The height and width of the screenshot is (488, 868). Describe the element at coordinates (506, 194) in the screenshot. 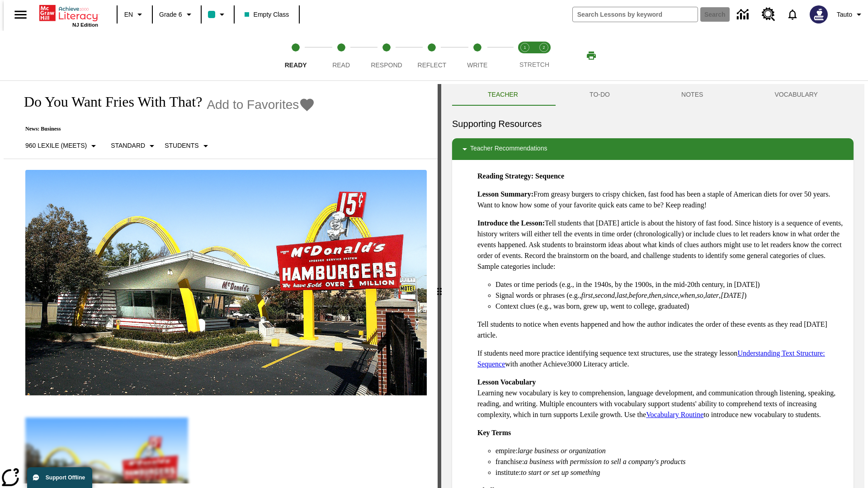

I see `strong: Lesson Summary:` at that location.